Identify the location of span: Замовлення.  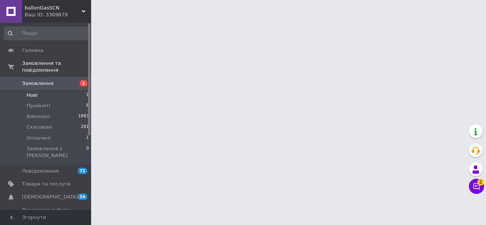
(38, 83).